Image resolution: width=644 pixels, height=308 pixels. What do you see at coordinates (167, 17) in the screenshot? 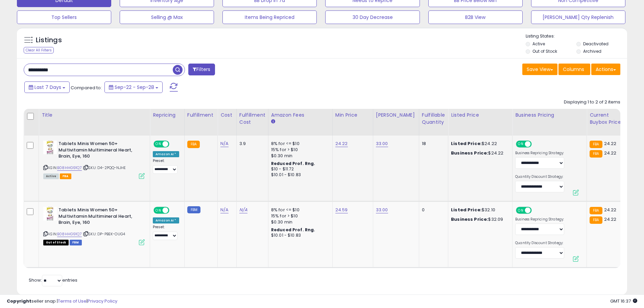
I see `button: Selling @ Max` at bounding box center [167, 17].